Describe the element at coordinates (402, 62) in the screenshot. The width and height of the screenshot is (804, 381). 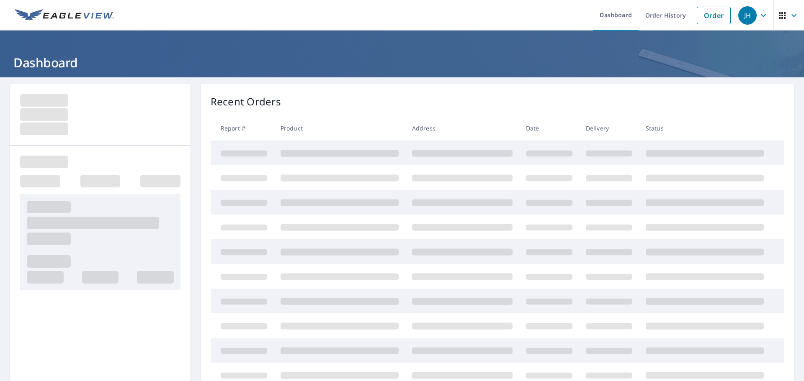
I see `h1: Dashboard` at that location.